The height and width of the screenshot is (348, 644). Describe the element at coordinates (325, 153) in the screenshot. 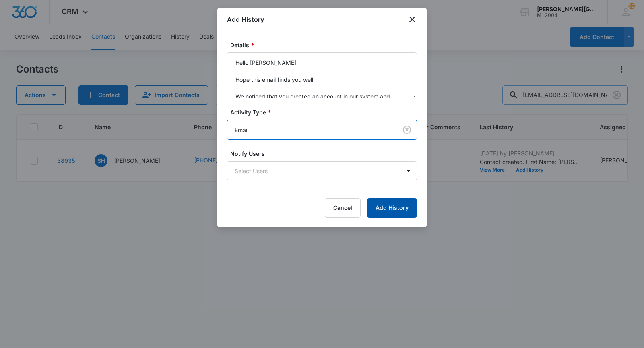

I see `label: Notify Users` at that location.